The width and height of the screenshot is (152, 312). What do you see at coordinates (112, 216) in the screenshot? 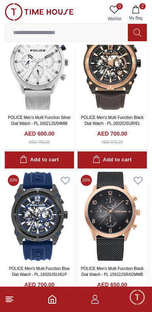
I see `img: POLICE Men's Multi Function Black Dial Watch - PL.15922JSR/02MMB` at bounding box center [112, 216].